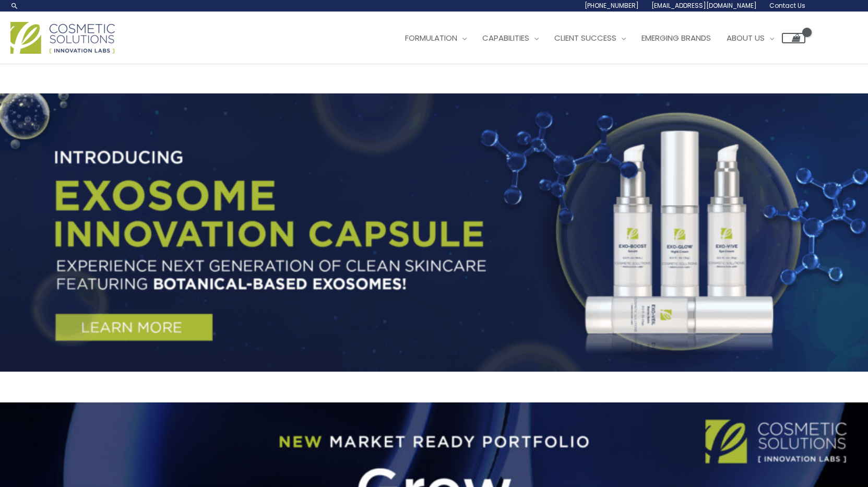  I want to click on span: About Us, so click(745, 38).